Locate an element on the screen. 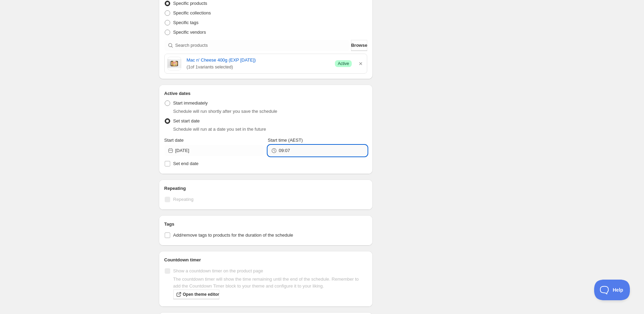  span: Schedule will run shortly after you save the schedule is located at coordinates (225, 111).